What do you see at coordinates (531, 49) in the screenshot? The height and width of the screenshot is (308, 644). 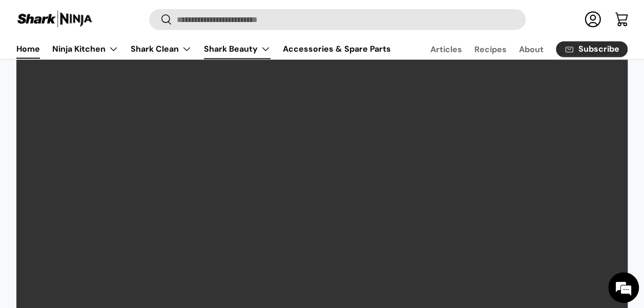 I see `a: About` at bounding box center [531, 49].